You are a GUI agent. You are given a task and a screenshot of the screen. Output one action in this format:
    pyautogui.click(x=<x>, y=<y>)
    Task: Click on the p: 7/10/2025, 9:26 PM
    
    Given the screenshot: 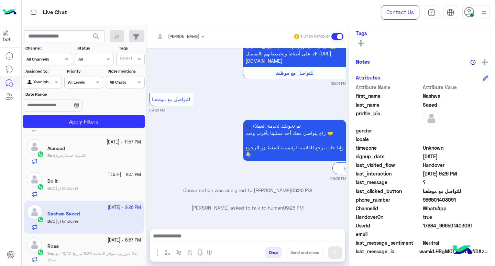 What is the action you would take?
    pyautogui.click(x=295, y=140)
    